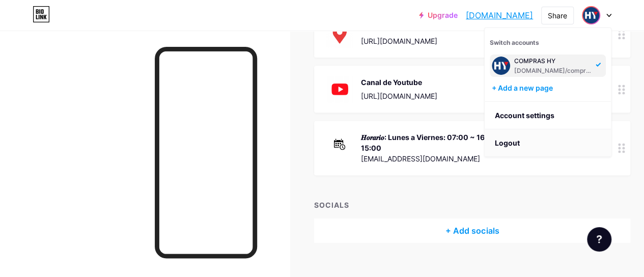 The image size is (644, 277). I want to click on div: 𝑯𝒐𝒓𝒂𝒓𝒊𝒐: Lunes a Viernes: 07:00 ~ 16:00 Sábados: 07:00 ~ 15:00, so click(462, 142).